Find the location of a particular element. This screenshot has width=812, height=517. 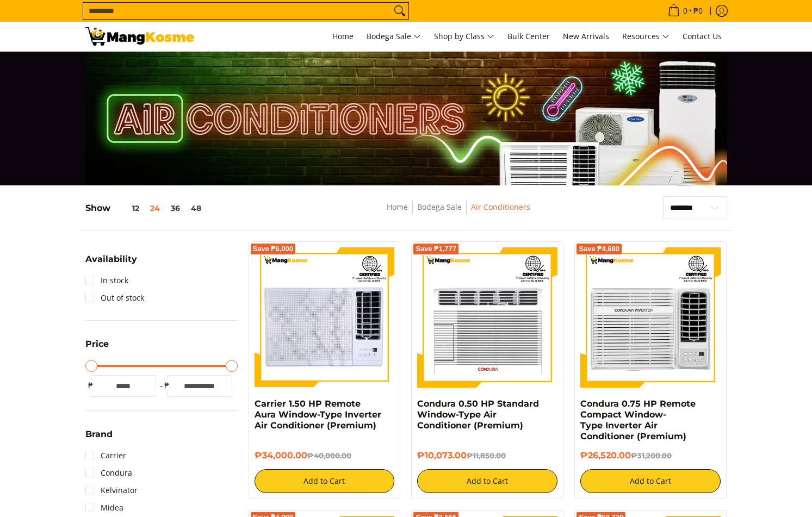

button: 36 is located at coordinates (175, 208).